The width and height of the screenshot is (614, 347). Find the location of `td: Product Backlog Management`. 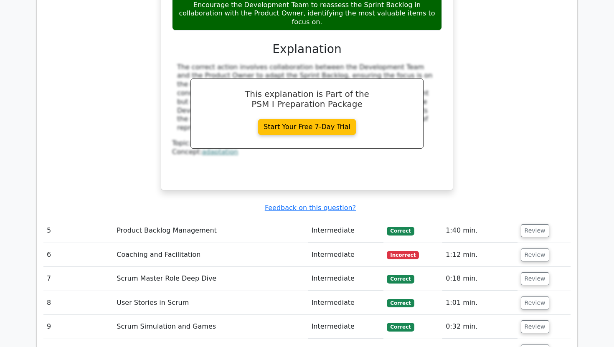

td: Product Backlog Management is located at coordinates (211, 231).